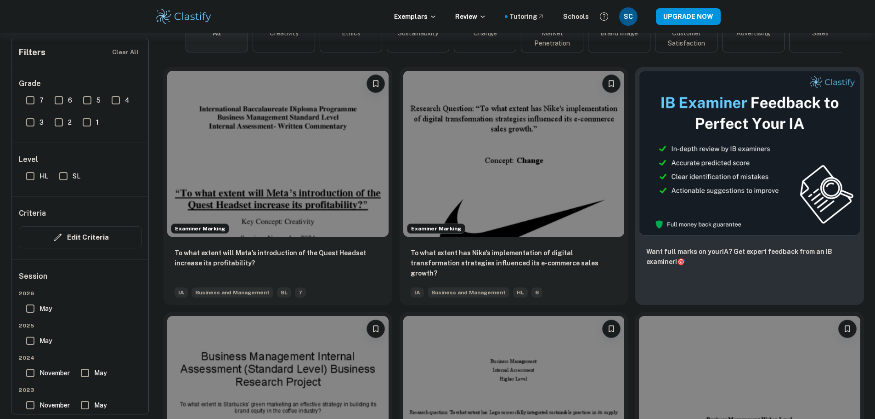  I want to click on span: 3, so click(41, 122).